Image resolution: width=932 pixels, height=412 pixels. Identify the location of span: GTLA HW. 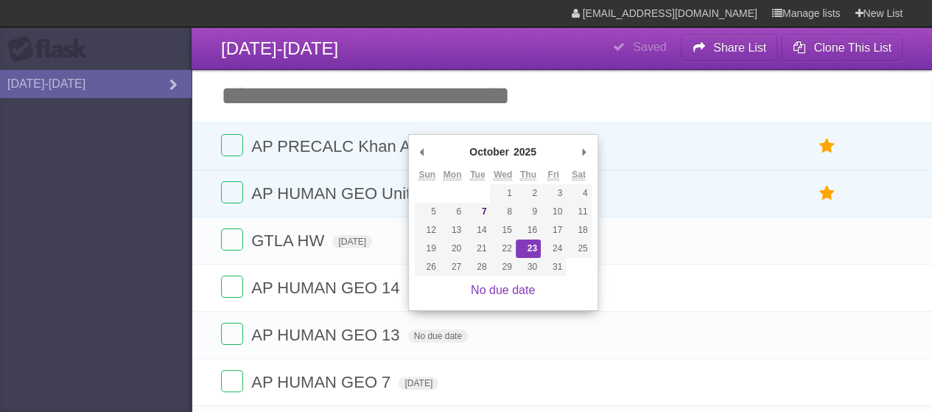
(290, 240).